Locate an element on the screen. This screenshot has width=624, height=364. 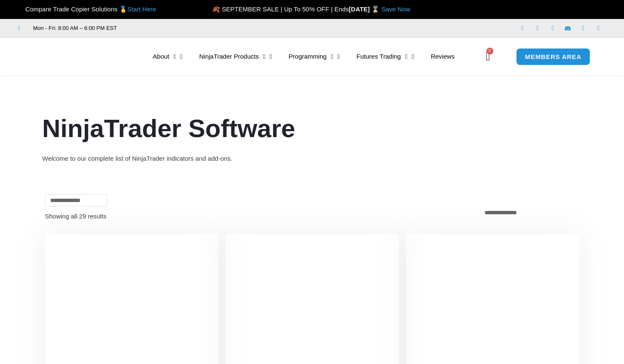
a: 0 is located at coordinates (488, 57).